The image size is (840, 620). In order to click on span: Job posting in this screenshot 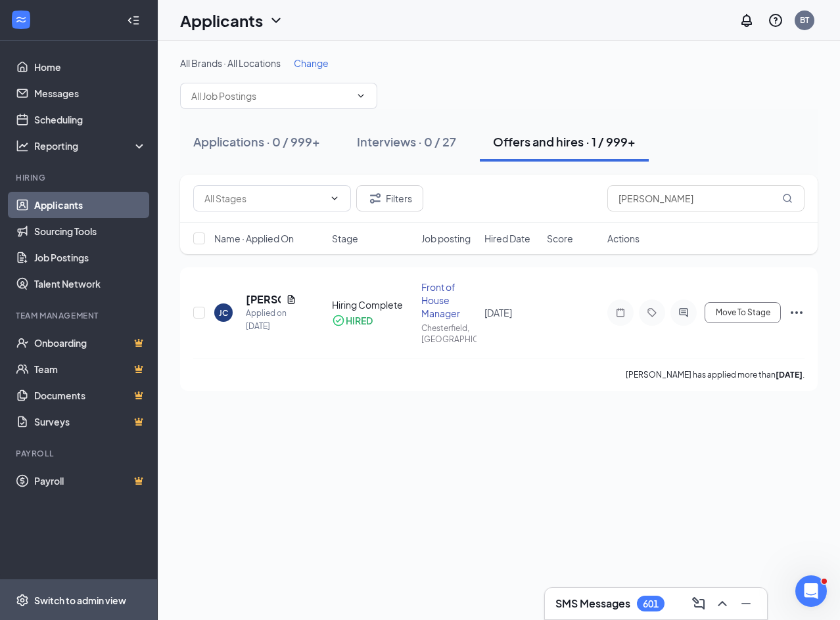, I will do `click(446, 239)`.